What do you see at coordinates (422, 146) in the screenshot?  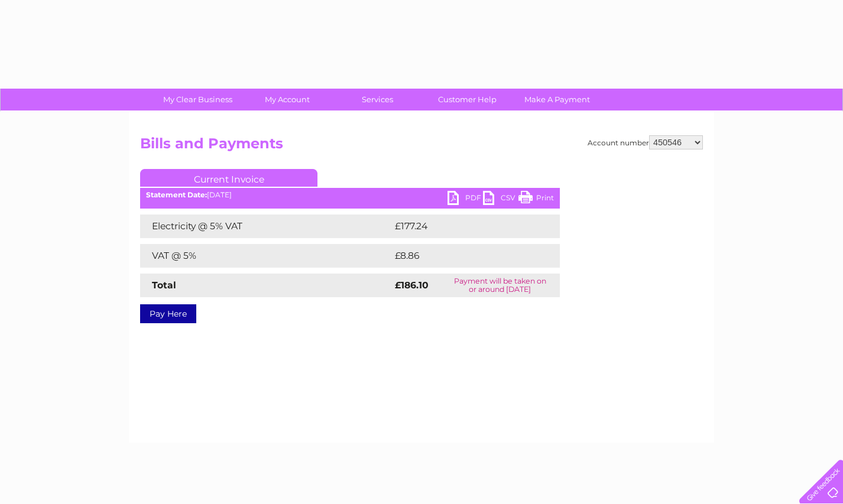 I see `h2: Bills and Payments` at bounding box center [422, 146].